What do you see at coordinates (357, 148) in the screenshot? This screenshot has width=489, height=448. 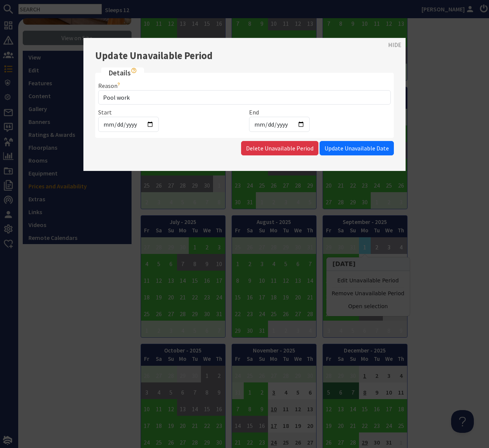 I see `span: Update Unavailable Date` at bounding box center [357, 148].